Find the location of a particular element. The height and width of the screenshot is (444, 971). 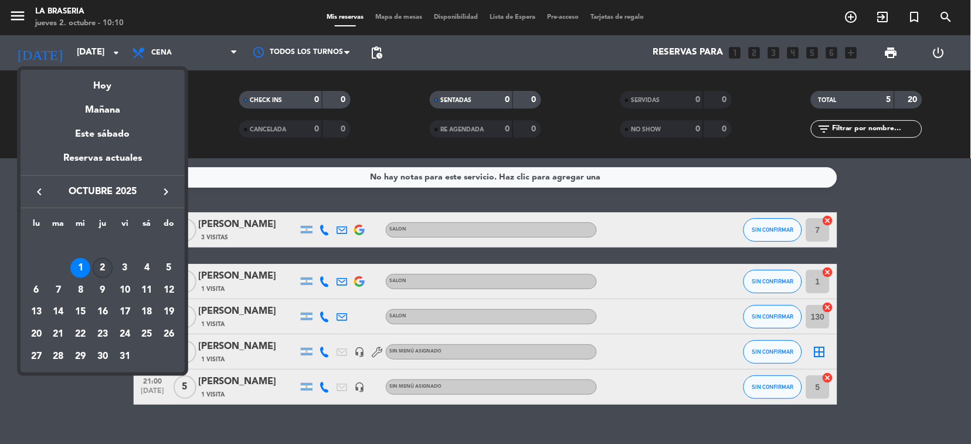

td: OCT. is located at coordinates (103, 246).